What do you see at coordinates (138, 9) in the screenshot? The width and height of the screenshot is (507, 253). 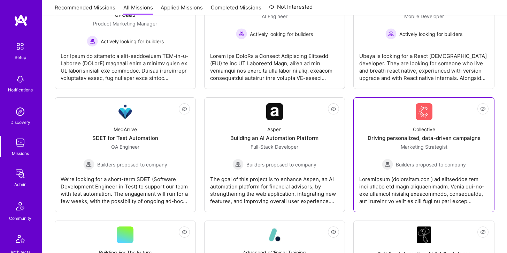 I see `a: All Missions` at bounding box center [138, 9].